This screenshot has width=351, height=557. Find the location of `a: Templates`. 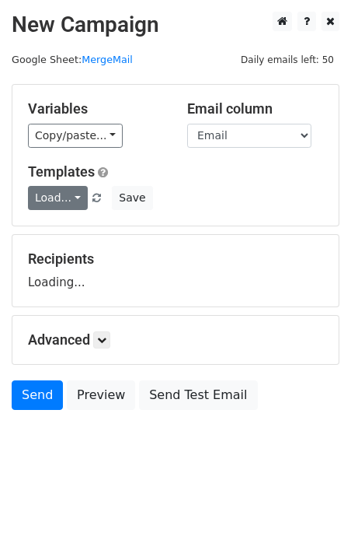

a: Templates is located at coordinates (61, 171).